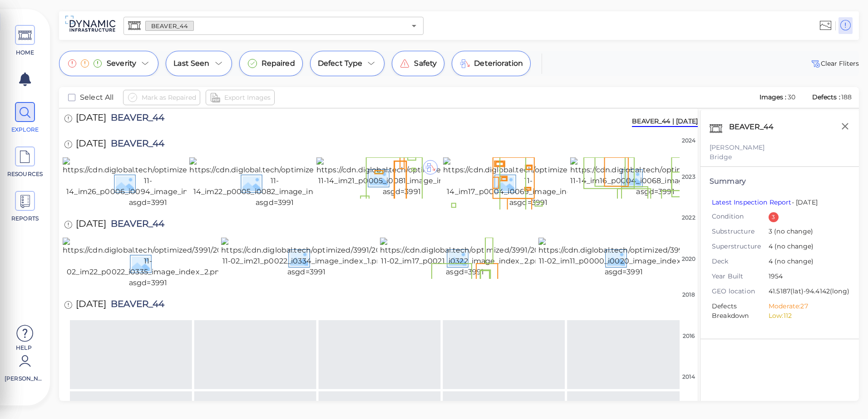 Image resolution: width=868 pixels, height=419 pixels. What do you see at coordinates (740, 291) in the screenshot?
I see `span: GEO location` at bounding box center [740, 291].